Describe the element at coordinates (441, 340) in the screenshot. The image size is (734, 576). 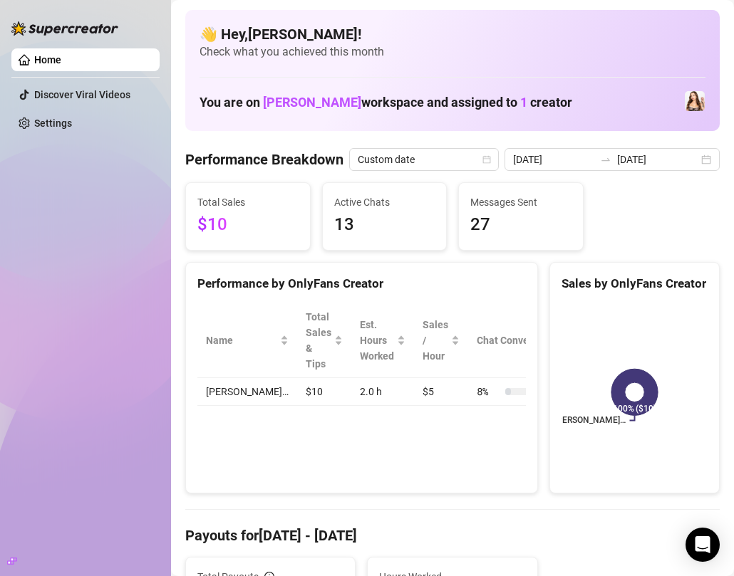
I see `th: Sales / Hour` at that location.